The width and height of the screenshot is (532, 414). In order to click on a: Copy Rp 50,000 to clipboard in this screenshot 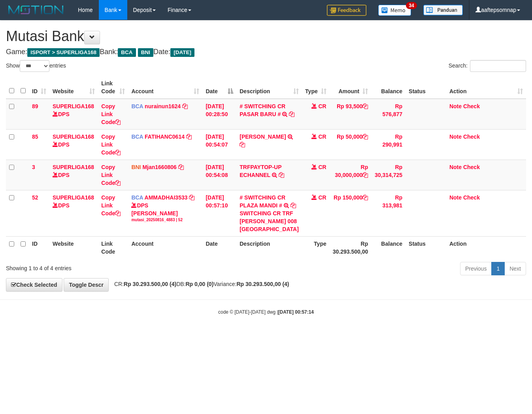, I will do `click(365, 136)`.